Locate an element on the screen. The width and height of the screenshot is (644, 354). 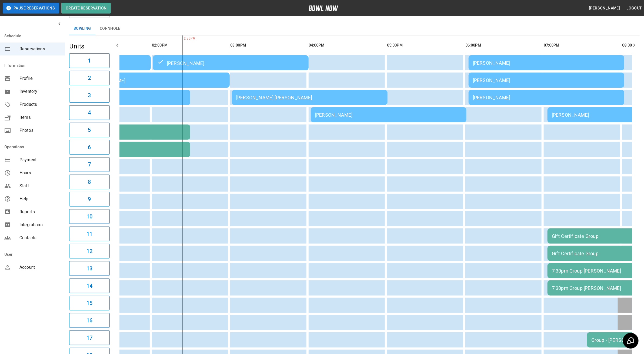
button: 15 is located at coordinates (90, 303).